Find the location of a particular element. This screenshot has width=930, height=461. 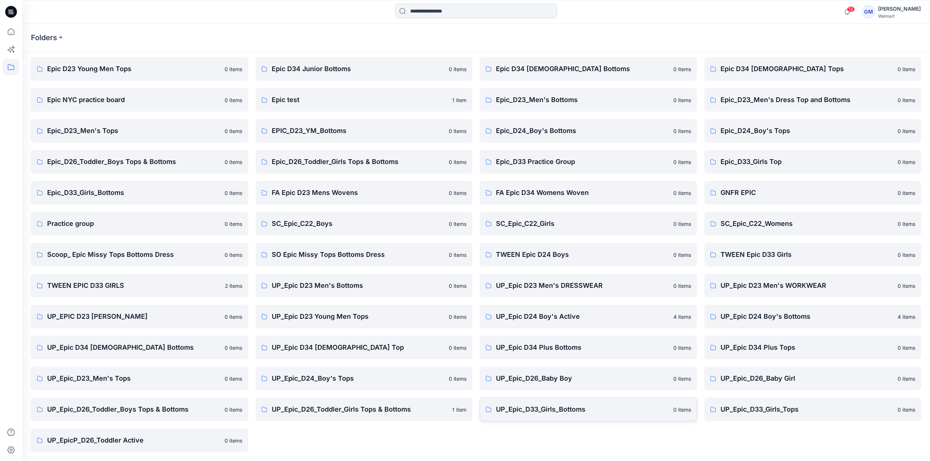

p: UP_Epic D34 Plus Bottoms is located at coordinates (582, 347).